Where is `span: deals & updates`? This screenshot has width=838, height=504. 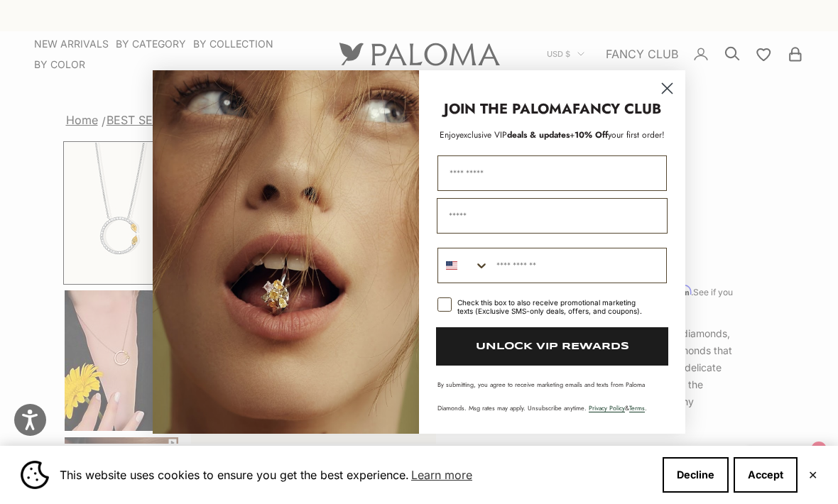 span: deals & updates is located at coordinates (514, 135).